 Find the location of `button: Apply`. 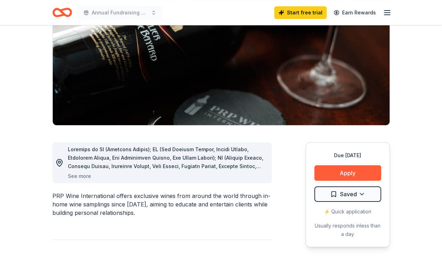

button: Apply is located at coordinates (347, 173).